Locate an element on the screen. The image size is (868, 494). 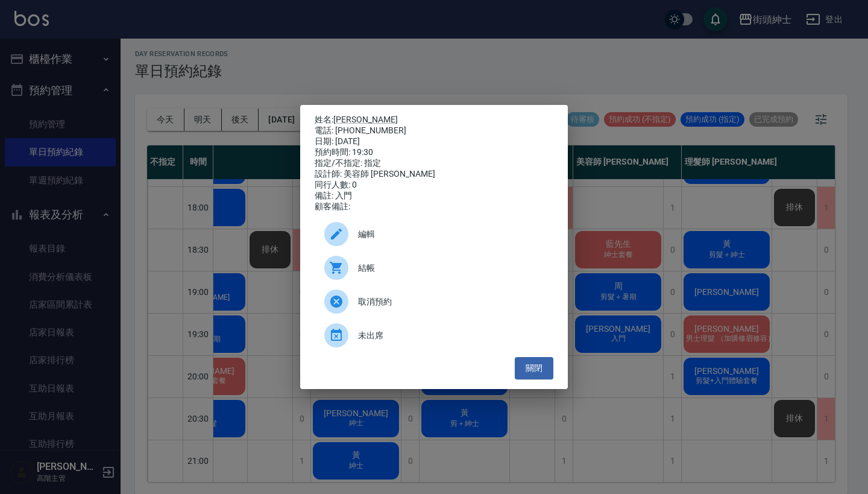
div: 取消預約 is located at coordinates (434, 302).